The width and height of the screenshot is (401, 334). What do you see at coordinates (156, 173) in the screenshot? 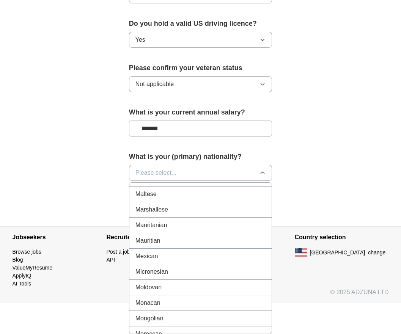
I see `span: Please select...` at bounding box center [156, 173].